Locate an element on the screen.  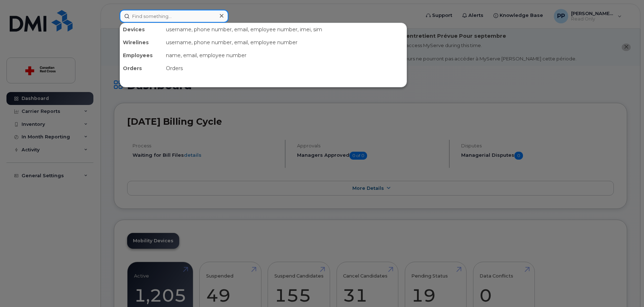
div: name, email, employee number is located at coordinates (285, 55).